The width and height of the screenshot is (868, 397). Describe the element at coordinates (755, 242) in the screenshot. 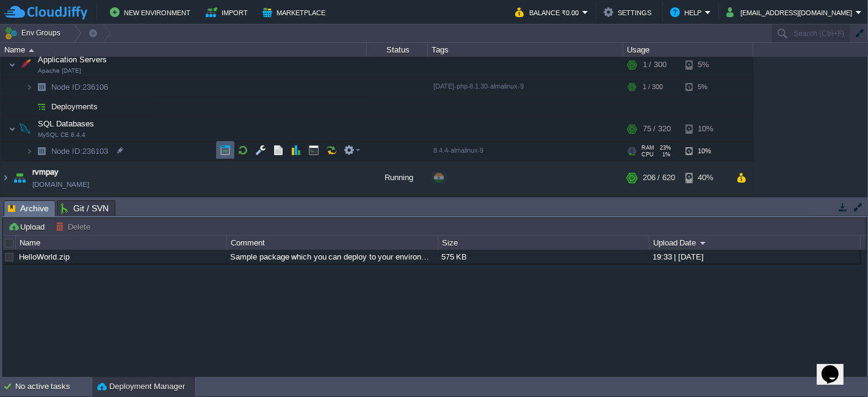

I see `div: Upload Date` at that location.